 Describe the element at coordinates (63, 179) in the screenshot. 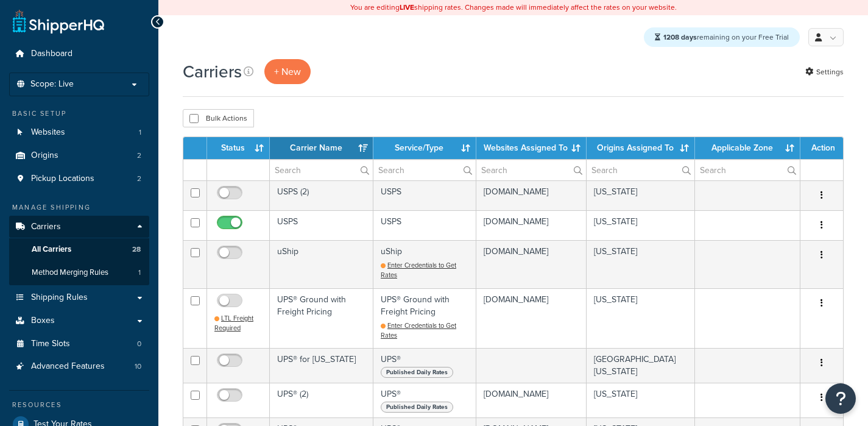

I see `span: Pickup Locations` at that location.